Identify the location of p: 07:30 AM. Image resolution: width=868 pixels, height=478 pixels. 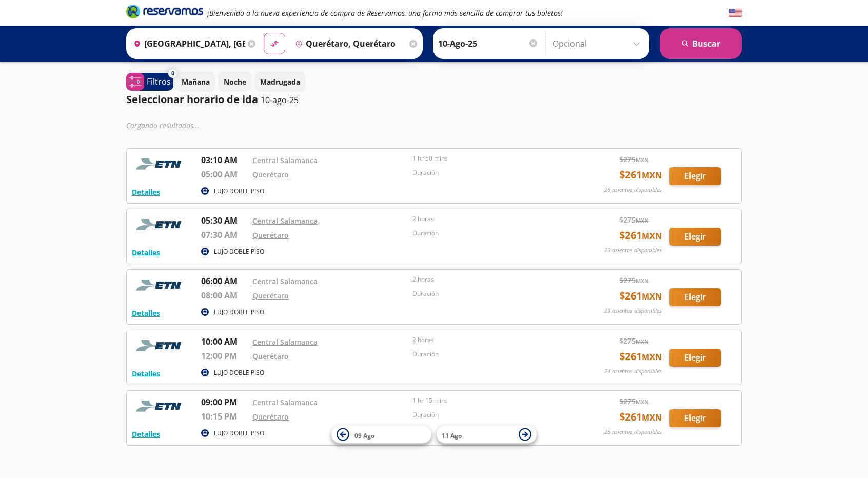
(224, 235).